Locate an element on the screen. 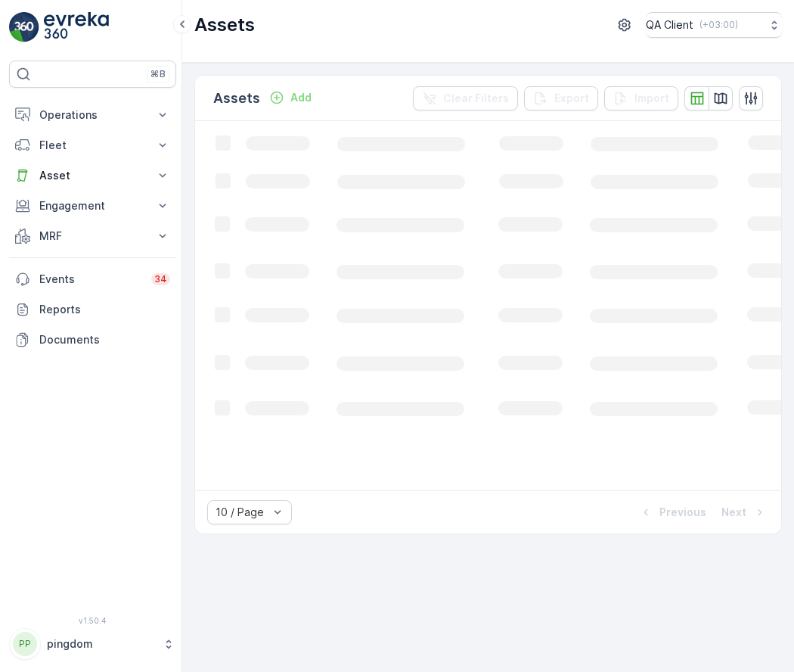  p: Import is located at coordinates (652, 98).